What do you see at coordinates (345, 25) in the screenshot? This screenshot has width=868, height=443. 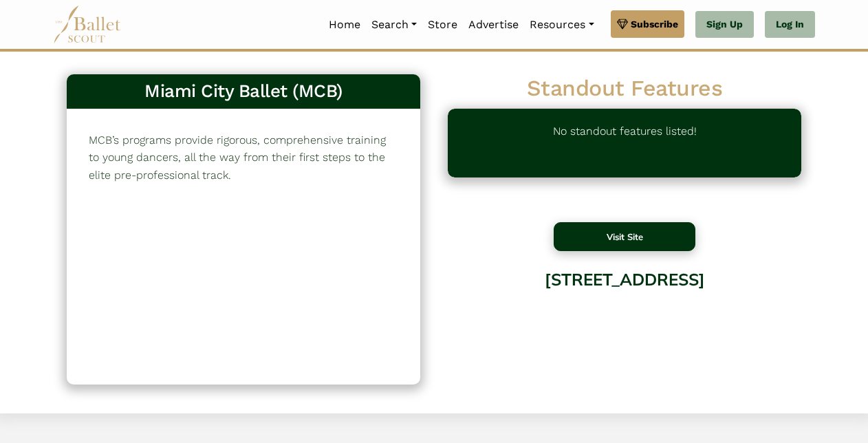 I see `a: Home` at bounding box center [345, 25].